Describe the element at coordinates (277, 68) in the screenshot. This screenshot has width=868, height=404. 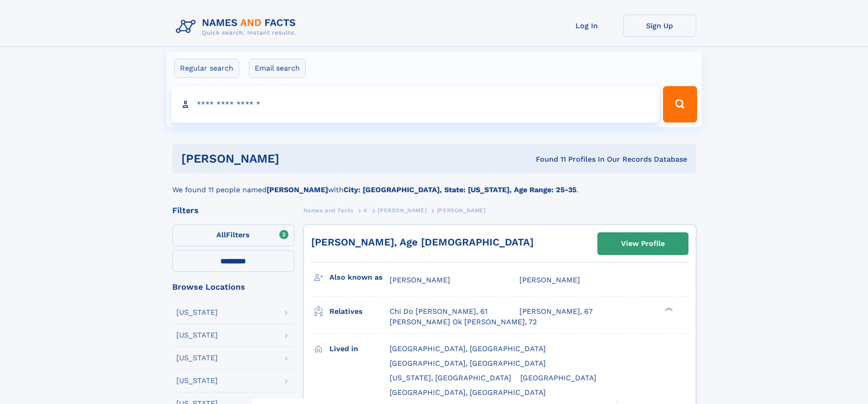
I see `label: Email search` at that location.